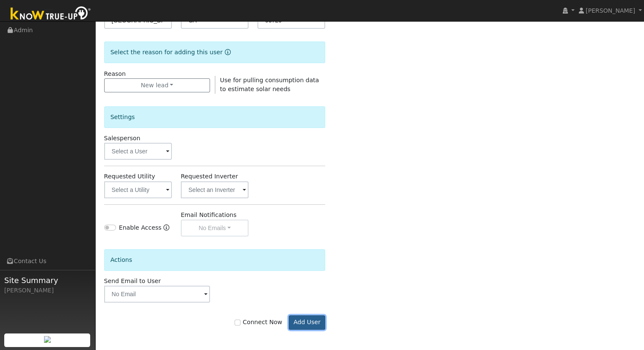 Image resolution: width=644 pixels, height=350 pixels. What do you see at coordinates (138, 190) in the screenshot?
I see `input: Select a Utility` at bounding box center [138, 190].